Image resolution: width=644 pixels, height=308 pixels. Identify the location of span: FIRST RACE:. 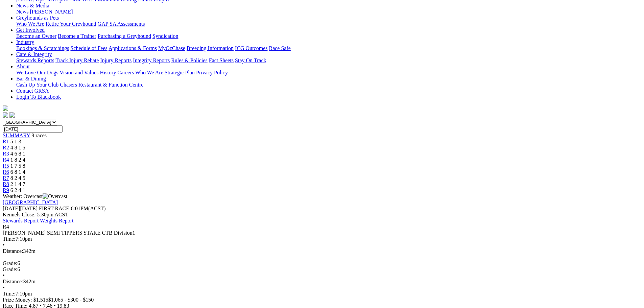
(55, 208).